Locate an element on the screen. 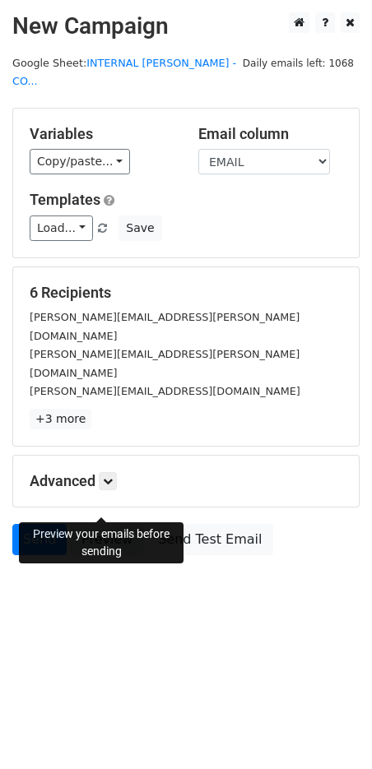 The width and height of the screenshot is (372, 769). div: Chat Widget is located at coordinates (331, 729).